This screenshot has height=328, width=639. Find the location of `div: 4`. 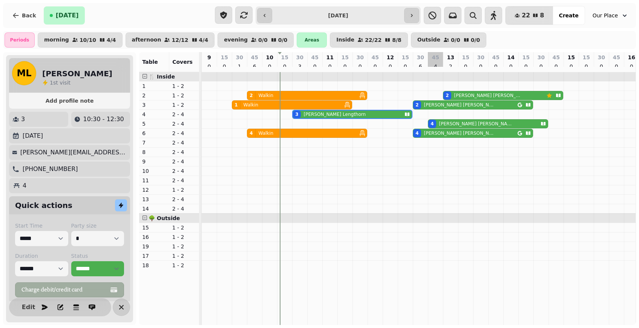

div: 4 is located at coordinates (251, 133).